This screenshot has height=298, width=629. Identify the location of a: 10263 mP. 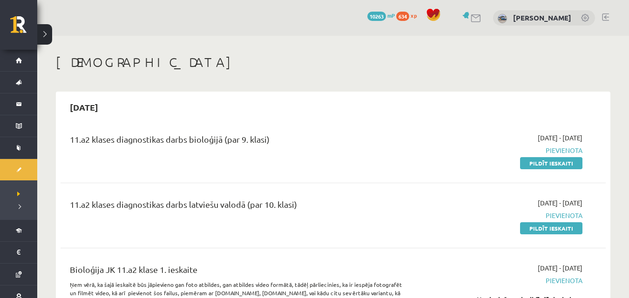
(381, 15).